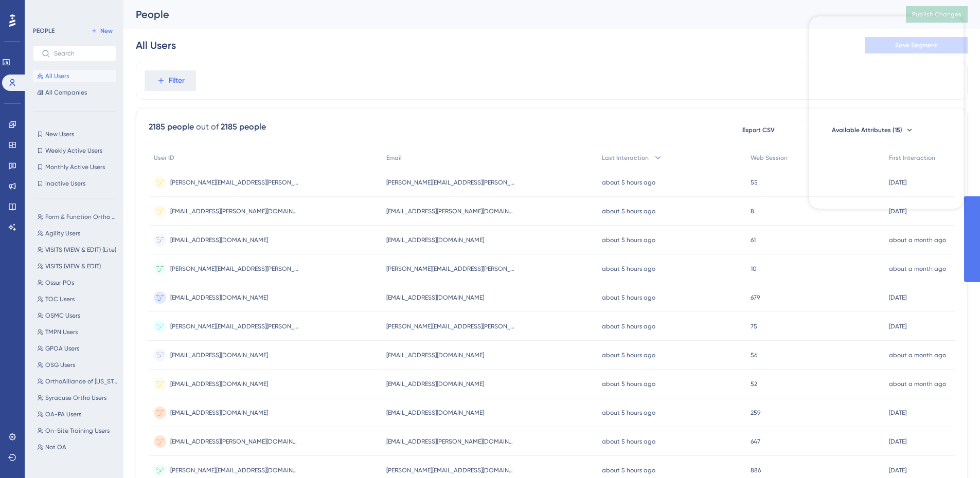 Image resolution: width=980 pixels, height=478 pixels. I want to click on span: 56, so click(754, 355).